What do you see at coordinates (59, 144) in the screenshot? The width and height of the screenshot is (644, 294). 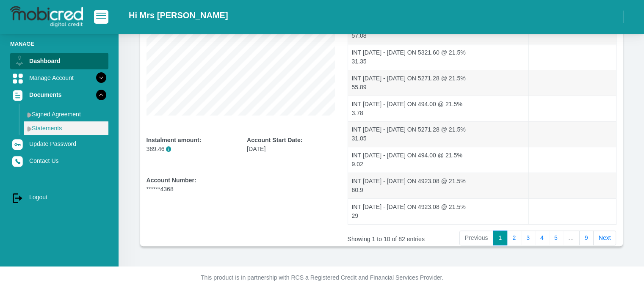 I see `a: Update Password` at bounding box center [59, 144].